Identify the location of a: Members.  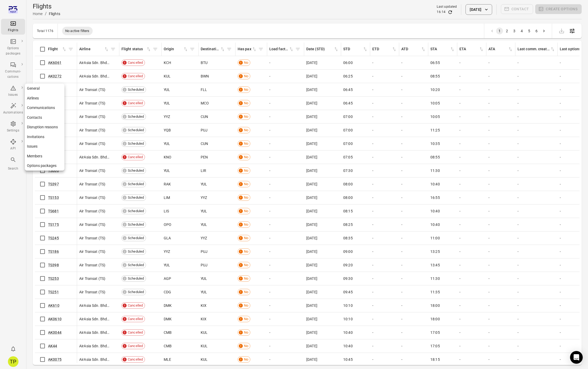
(45, 156).